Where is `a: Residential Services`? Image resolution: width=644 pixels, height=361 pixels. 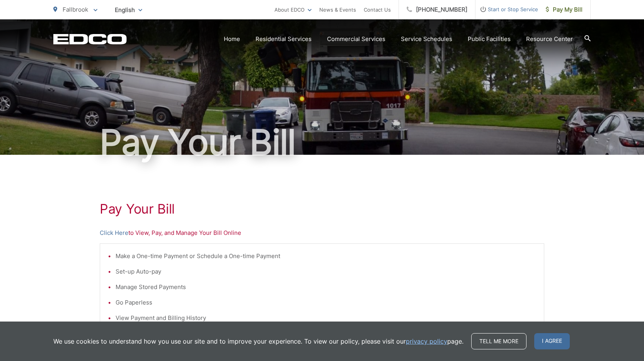 a: Residential Services is located at coordinates (284, 39).